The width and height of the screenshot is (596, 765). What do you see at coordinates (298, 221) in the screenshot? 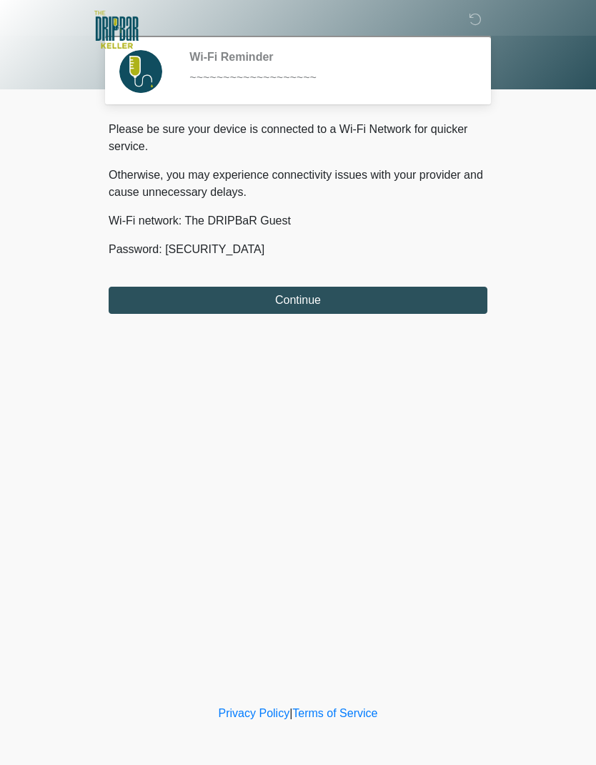
I see `p: Wi-Fi network: The DRIPBaR Guest` at bounding box center [298, 221].